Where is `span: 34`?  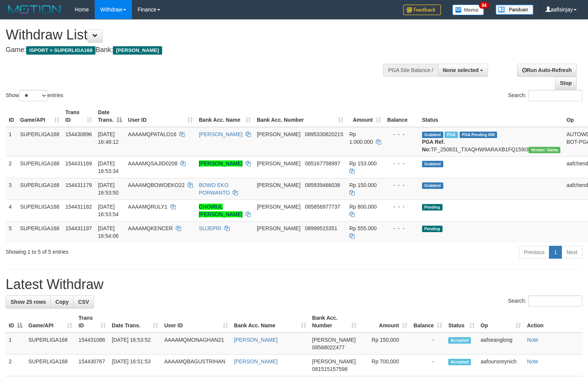
span: 34 is located at coordinates (484, 5).